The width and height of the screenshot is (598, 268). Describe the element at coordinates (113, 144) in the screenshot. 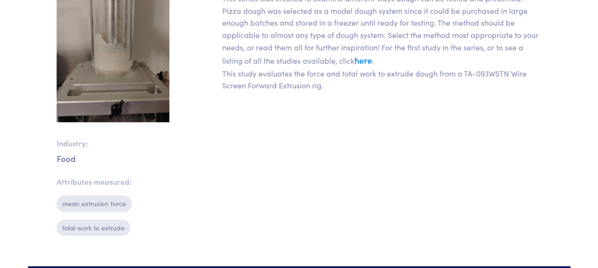

I see `p: Industry:` at that location.